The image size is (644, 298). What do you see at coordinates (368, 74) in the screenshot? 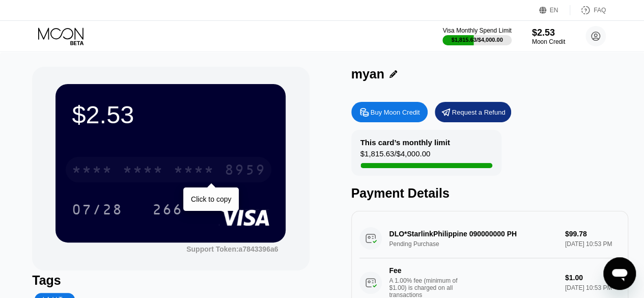
I see `div: myan` at bounding box center [368, 74].